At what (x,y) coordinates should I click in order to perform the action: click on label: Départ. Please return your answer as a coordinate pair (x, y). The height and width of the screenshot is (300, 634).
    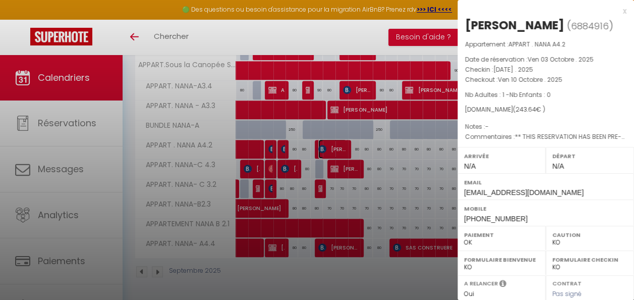
    Looking at the image, I should click on (590, 156).